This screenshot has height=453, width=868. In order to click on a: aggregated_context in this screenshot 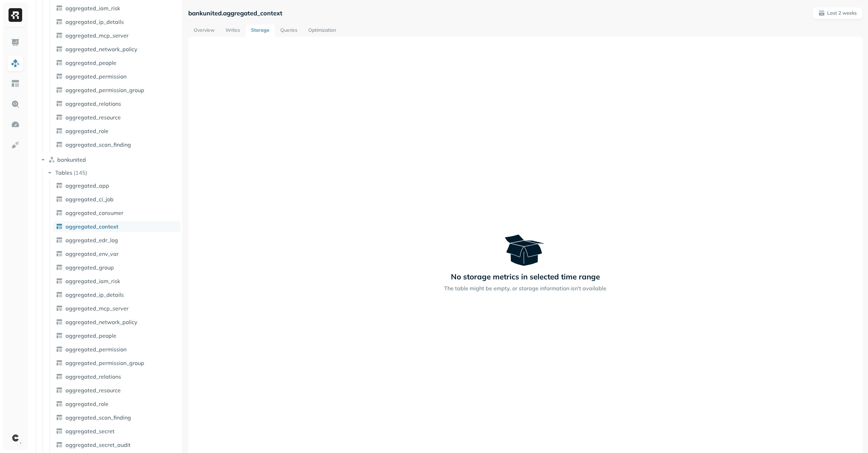, I will do `click(117, 226)`.